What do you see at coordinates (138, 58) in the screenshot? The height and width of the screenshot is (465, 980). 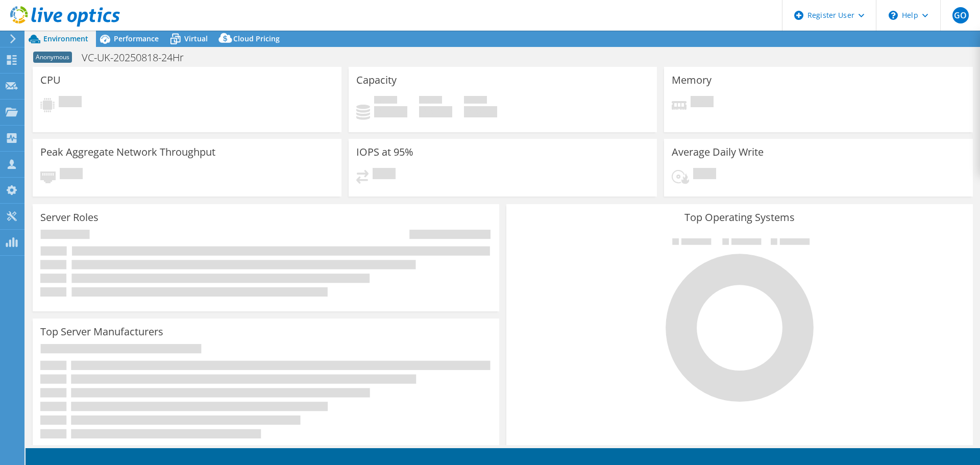 I see `h1: VC-UK-20250818-24Hr` at bounding box center [138, 58].